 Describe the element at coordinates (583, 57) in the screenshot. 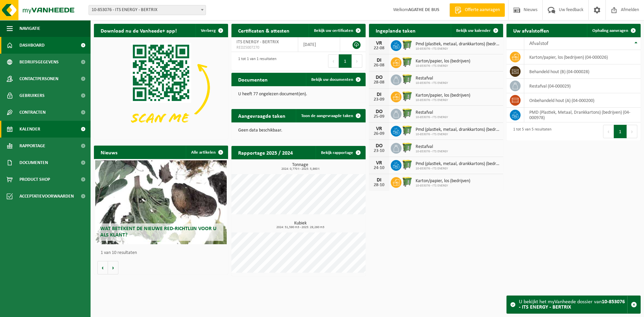

I see `td: karton/papier, los (bedrijven) (04-000026)` at that location.